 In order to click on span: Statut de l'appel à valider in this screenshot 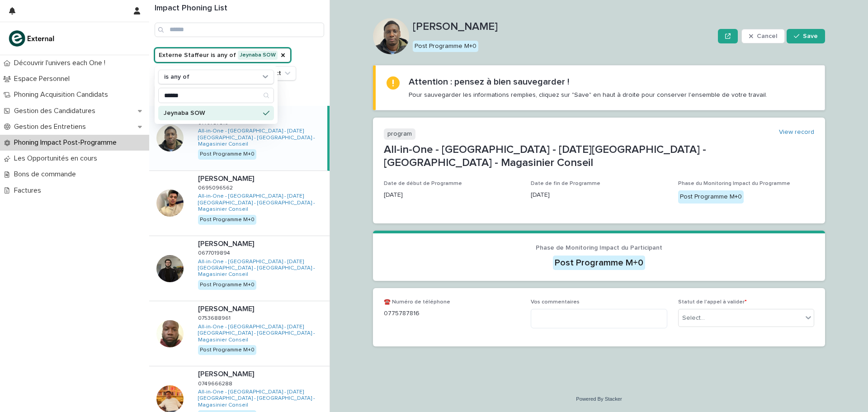, I will do `click(713, 302)`.